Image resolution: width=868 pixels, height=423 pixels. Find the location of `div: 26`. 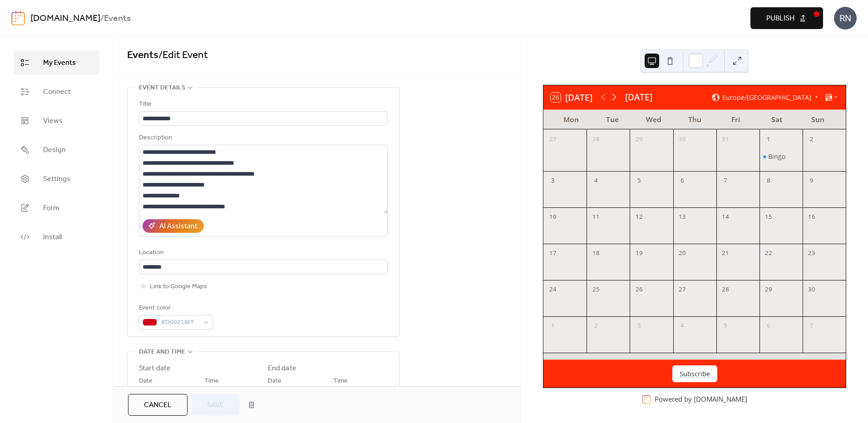

div: 26 is located at coordinates (640, 289).